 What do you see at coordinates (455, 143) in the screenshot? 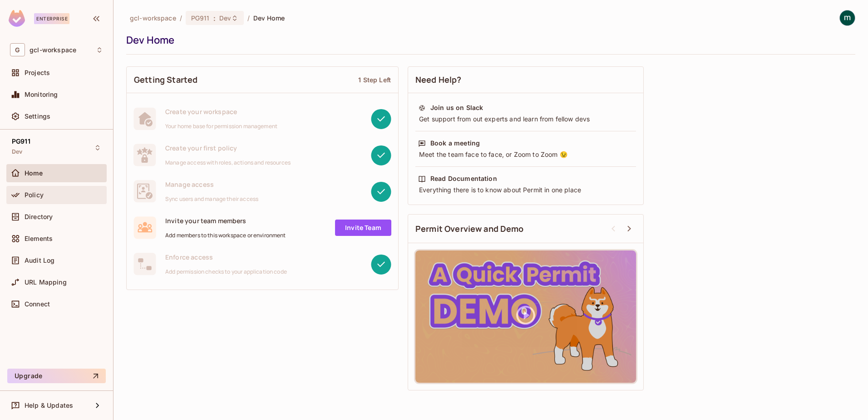
I see `div: Book a meeting` at bounding box center [455, 143].